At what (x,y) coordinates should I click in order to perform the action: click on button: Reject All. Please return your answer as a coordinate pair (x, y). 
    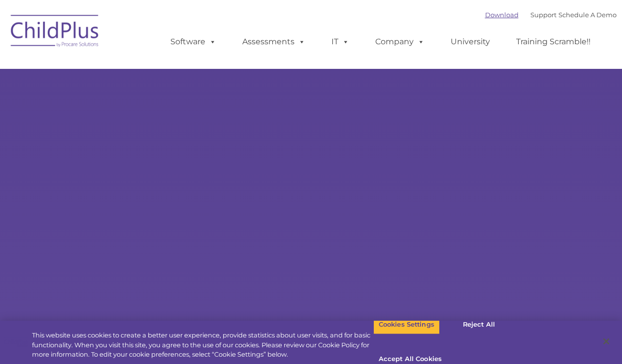
    Looking at the image, I should click on (478, 324).